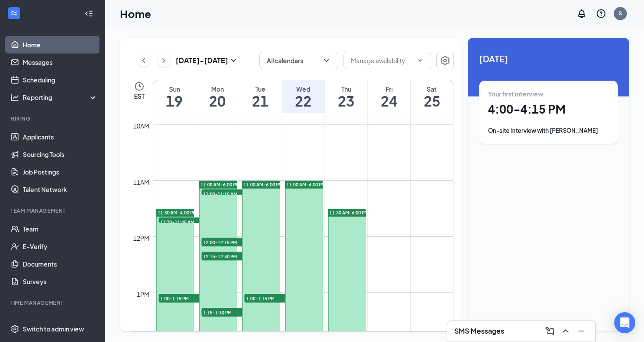 Image resolution: width=644 pixels, height=342 pixels. Describe the element at coordinates (548, 109) in the screenshot. I see `h1: 4:00 - 4:15 PM` at that location.